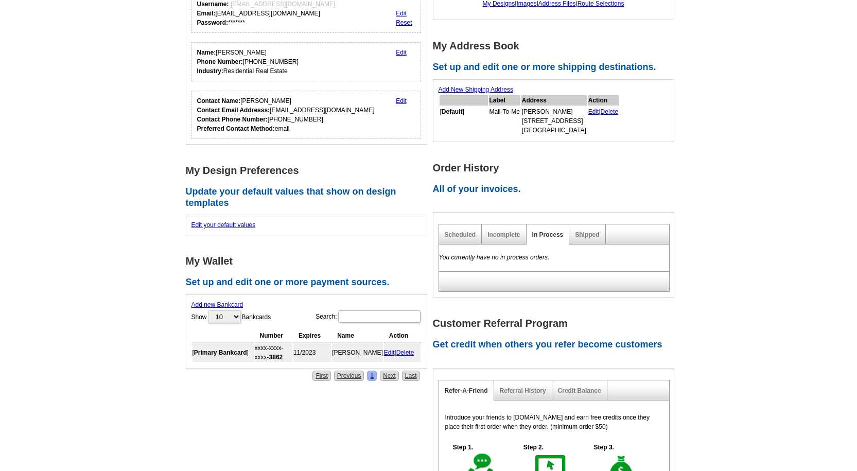 The width and height of the screenshot is (857, 471). What do you see at coordinates (220, 352) in the screenshot?
I see `b: Primary Bankcard` at bounding box center [220, 352].